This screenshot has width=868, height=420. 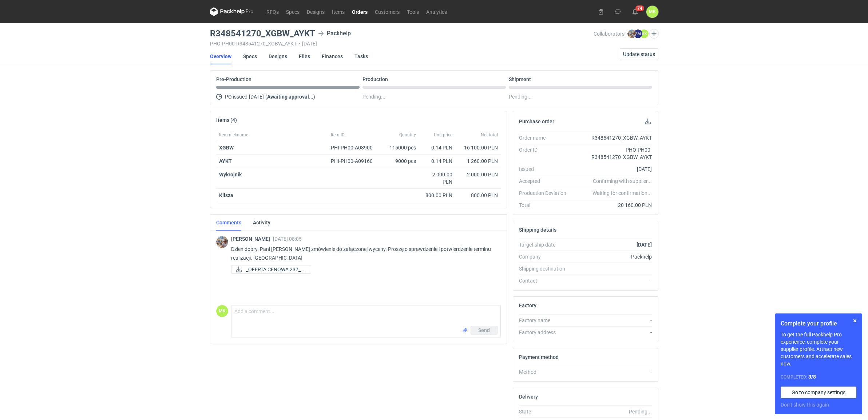 I want to click on div: 800.00 PLN, so click(x=478, y=196).